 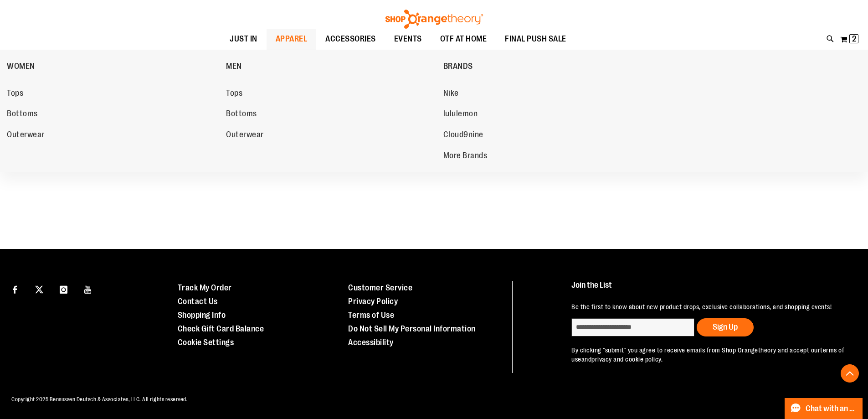 I want to click on a: MEN, so click(x=333, y=66).